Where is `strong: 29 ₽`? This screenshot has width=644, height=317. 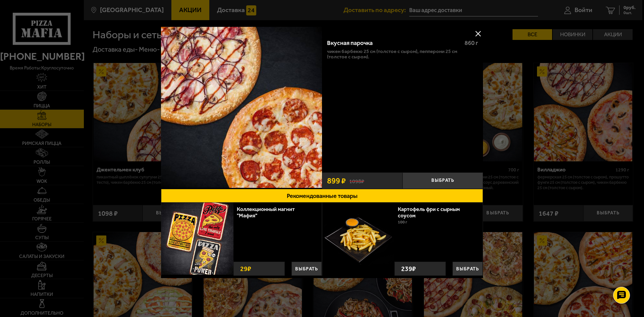 strong: 29 ₽ is located at coordinates (246, 269).